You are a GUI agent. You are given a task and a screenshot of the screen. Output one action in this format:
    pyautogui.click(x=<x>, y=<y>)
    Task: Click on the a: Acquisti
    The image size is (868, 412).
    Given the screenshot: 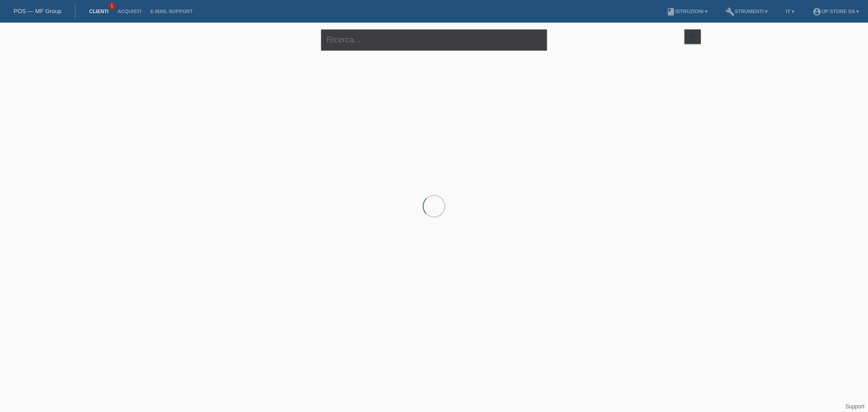 What is the action you would take?
    pyautogui.click(x=130, y=12)
    